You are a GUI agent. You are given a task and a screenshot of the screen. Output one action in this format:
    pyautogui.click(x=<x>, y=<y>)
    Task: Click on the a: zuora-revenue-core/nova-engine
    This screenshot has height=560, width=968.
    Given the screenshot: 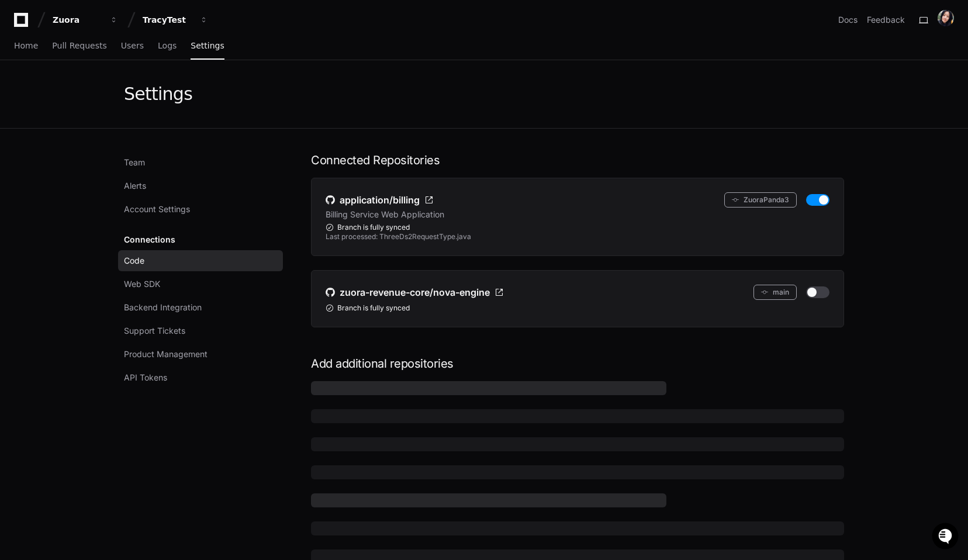 What is the action you would take?
    pyautogui.click(x=414, y=292)
    